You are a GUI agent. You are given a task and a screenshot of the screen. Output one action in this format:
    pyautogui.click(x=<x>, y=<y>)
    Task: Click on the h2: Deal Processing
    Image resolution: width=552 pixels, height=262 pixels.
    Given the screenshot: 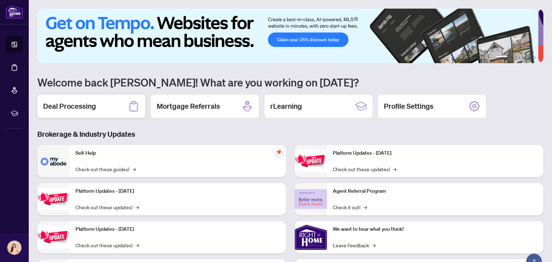 What is the action you would take?
    pyautogui.click(x=69, y=106)
    